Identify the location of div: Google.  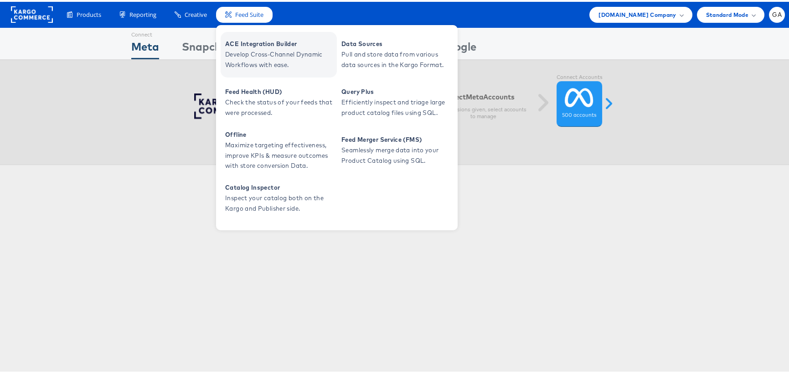
(458, 47).